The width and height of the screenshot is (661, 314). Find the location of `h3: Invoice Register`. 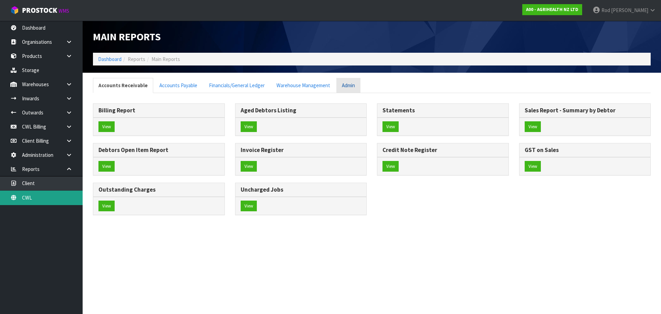

h3: Invoice Register is located at coordinates (301, 150).